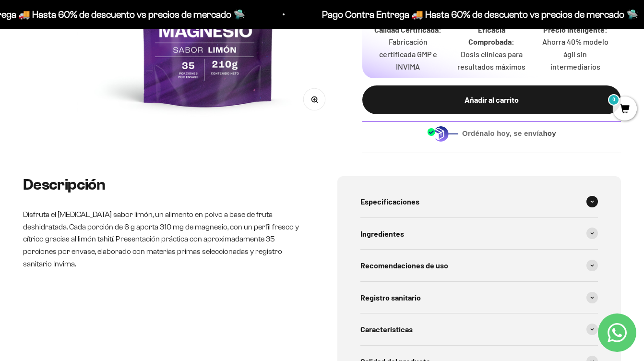 The width and height of the screenshot is (644, 361). I want to click on span: Especificaciones, so click(390, 202).